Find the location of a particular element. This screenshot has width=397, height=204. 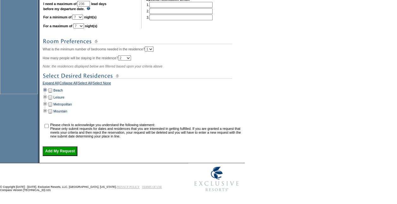

a: Expand All is located at coordinates (51, 84).